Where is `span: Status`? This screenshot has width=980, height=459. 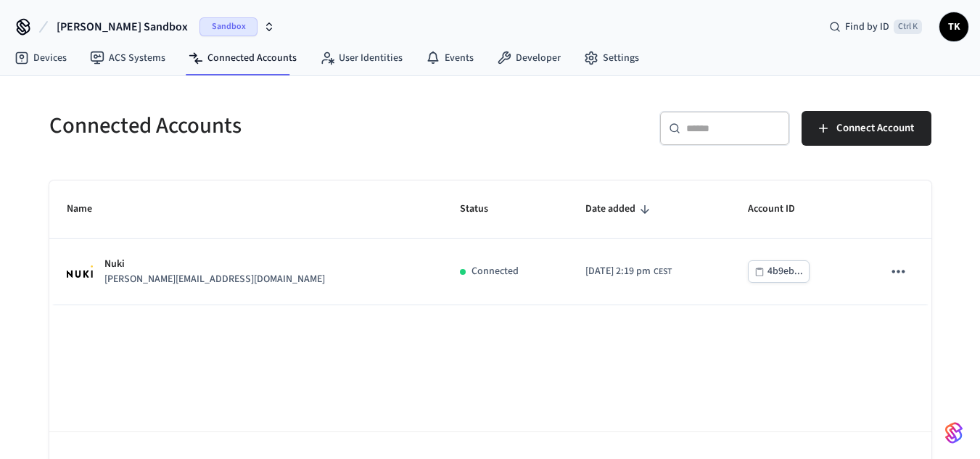 span: Status is located at coordinates (483, 209).